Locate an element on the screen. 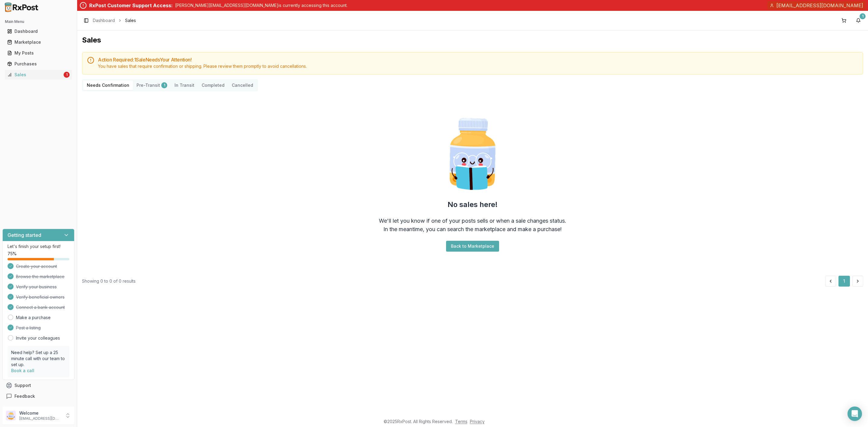 This screenshot has height=427, width=868. p: Need help? Set up a 25 minute call with our team to set up. is located at coordinates (38, 358).